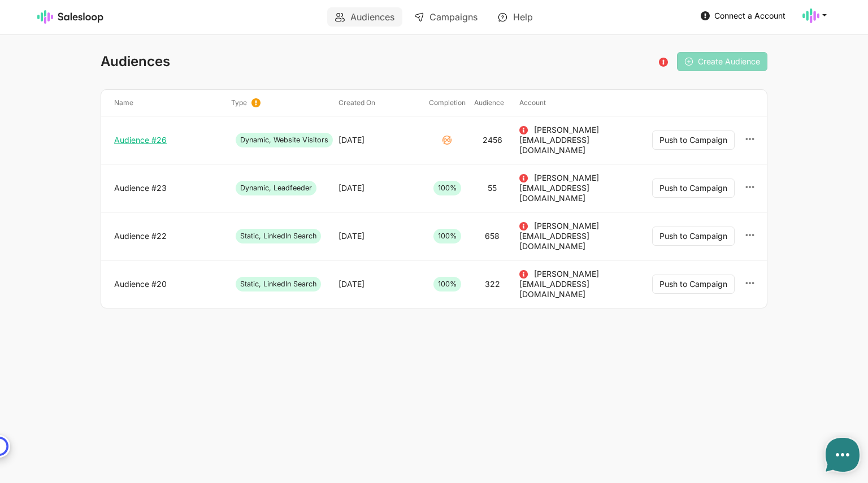 The height and width of the screenshot is (483, 868). Describe the element at coordinates (168, 140) in the screenshot. I see `a: Audience #26` at that location.